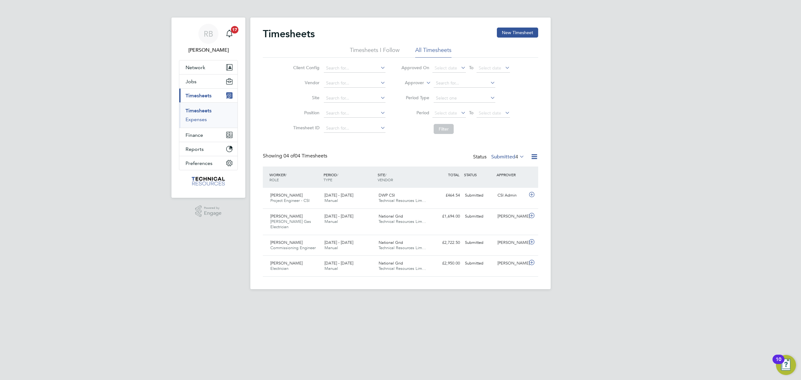 This screenshot has width=801, height=380. I want to click on label: Approver, so click(410, 83).